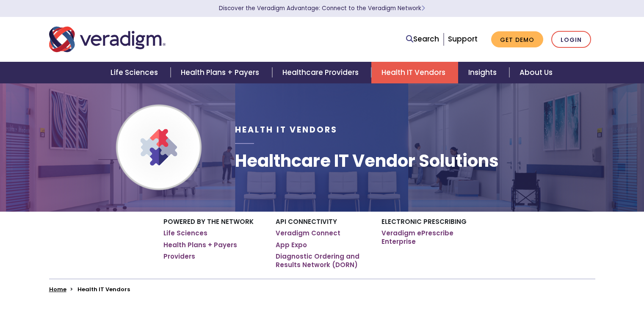  I want to click on a: App Expo, so click(292, 245).